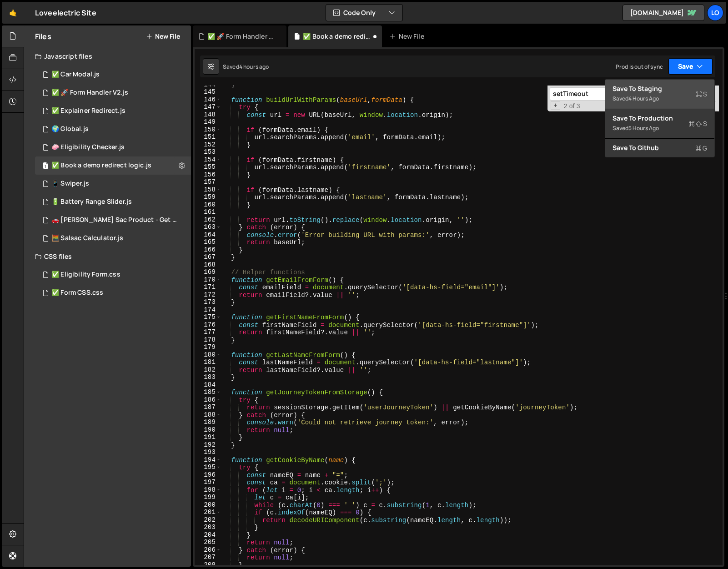 The image size is (728, 569). What do you see at coordinates (208, 212) in the screenshot?
I see `div: 161` at bounding box center [208, 212].